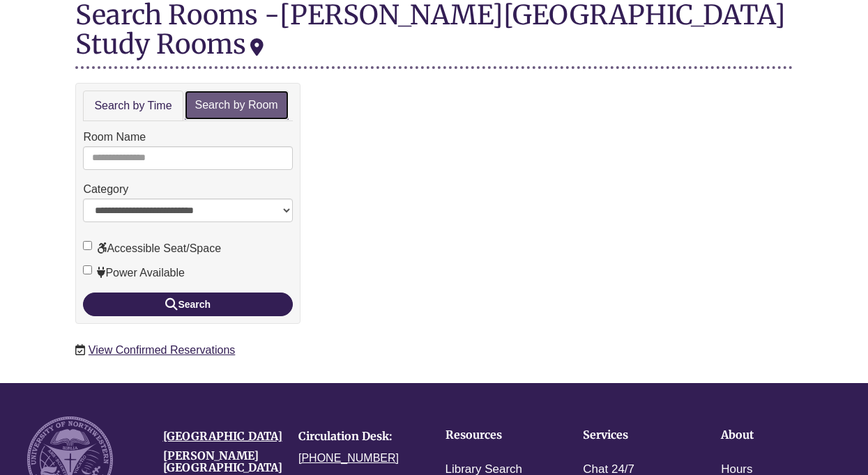 This screenshot has height=475, width=868. What do you see at coordinates (768, 435) in the screenshot?
I see `h4: About` at bounding box center [768, 435].